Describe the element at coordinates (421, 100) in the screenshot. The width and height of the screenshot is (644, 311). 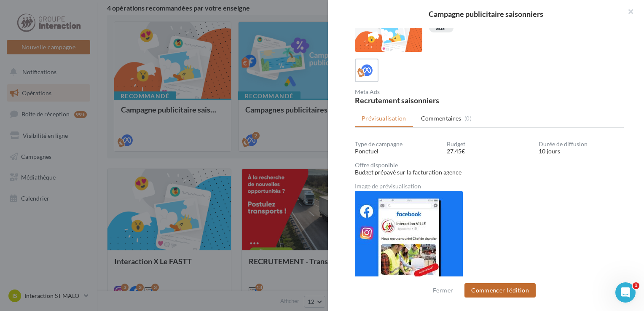
I see `div: Recrutement saisonniers` at that location.